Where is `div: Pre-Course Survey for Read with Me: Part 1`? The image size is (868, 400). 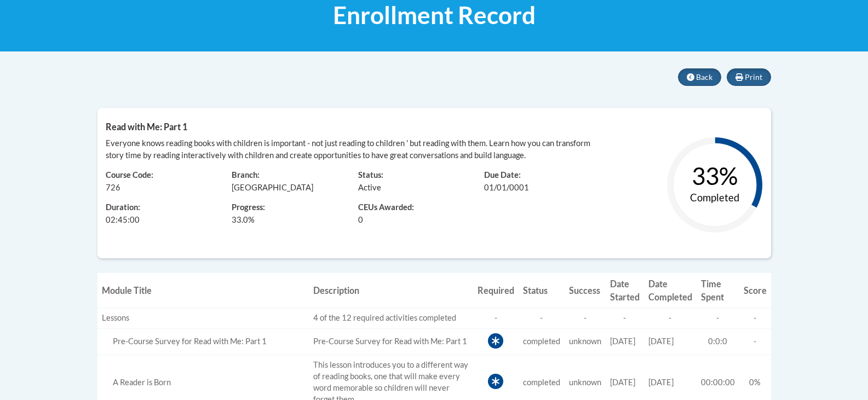
div: Pre-Course Survey for Read with Me: Part 1 is located at coordinates (203, 341).